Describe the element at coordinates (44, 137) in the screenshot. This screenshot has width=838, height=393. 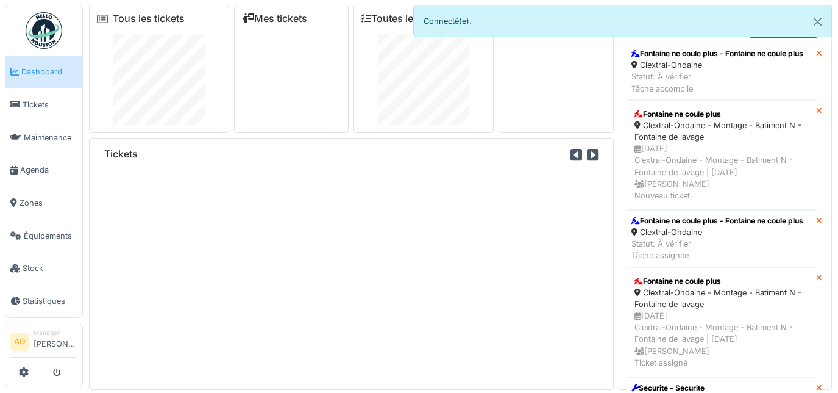
I see `a: Maintenance` at that location.